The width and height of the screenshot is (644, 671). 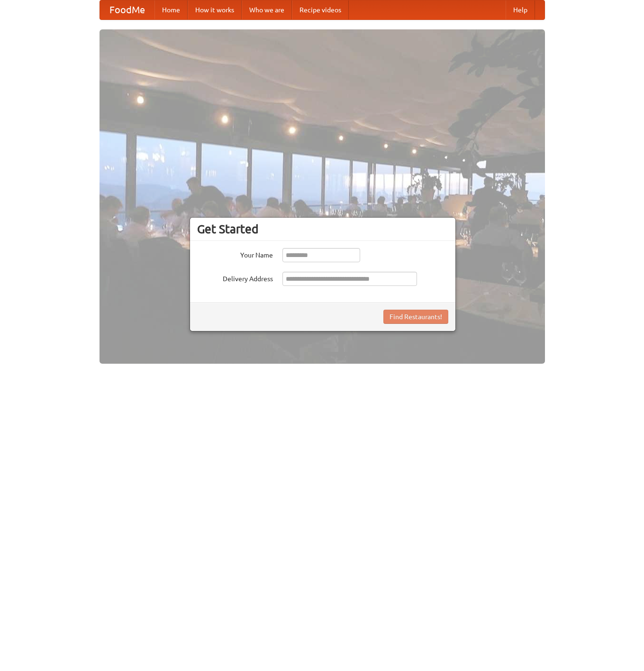 What do you see at coordinates (520, 10) in the screenshot?
I see `a: Help` at bounding box center [520, 10].